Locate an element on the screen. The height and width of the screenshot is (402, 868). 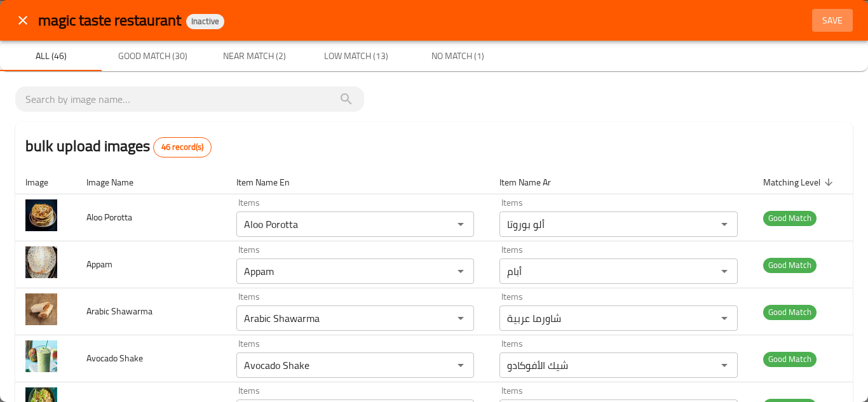
input: search is located at coordinates (189, 99).